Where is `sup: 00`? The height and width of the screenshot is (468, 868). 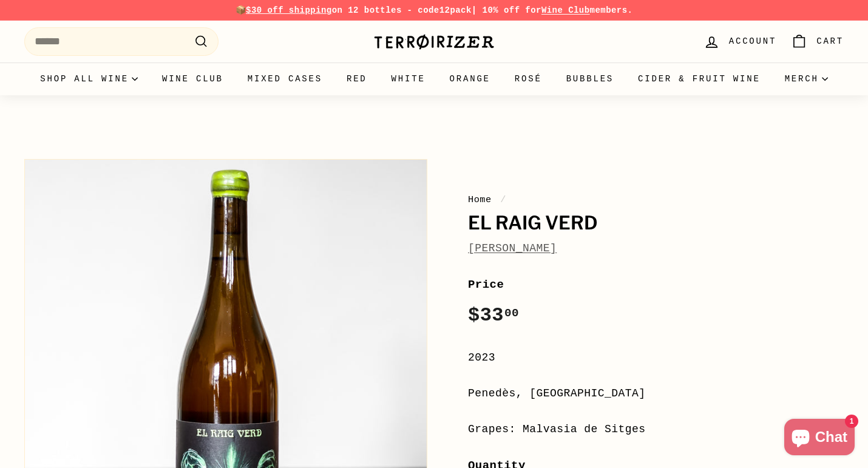
sup: 00 is located at coordinates (512, 313).